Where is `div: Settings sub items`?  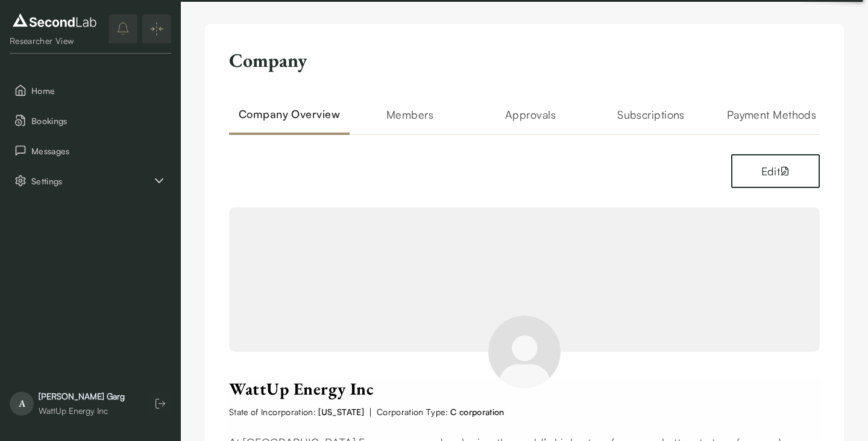 div: Settings sub items is located at coordinates (90, 181).